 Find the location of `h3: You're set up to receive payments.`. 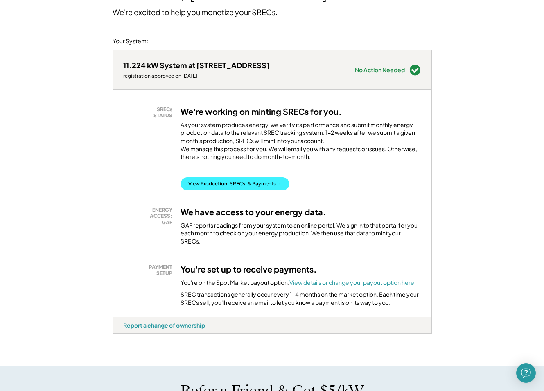

h3: You're set up to receive payments. is located at coordinates (248, 270).